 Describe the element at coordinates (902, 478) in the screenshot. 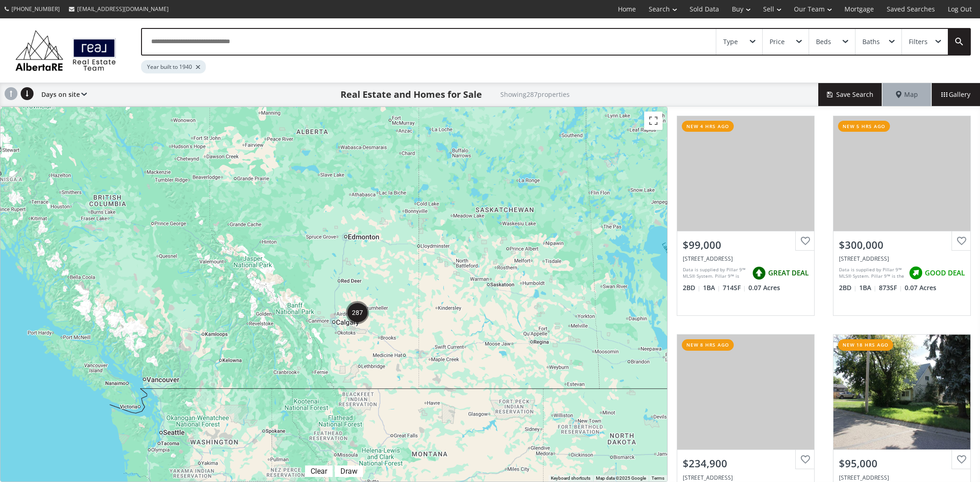

I see `div: 4801 51 Street, Sedgewick, AB T0B 4C0` at that location.